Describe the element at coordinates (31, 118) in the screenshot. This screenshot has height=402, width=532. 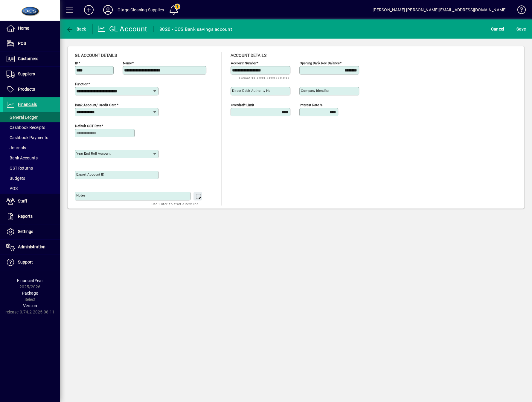
I see `a: General Ledger` at that location.